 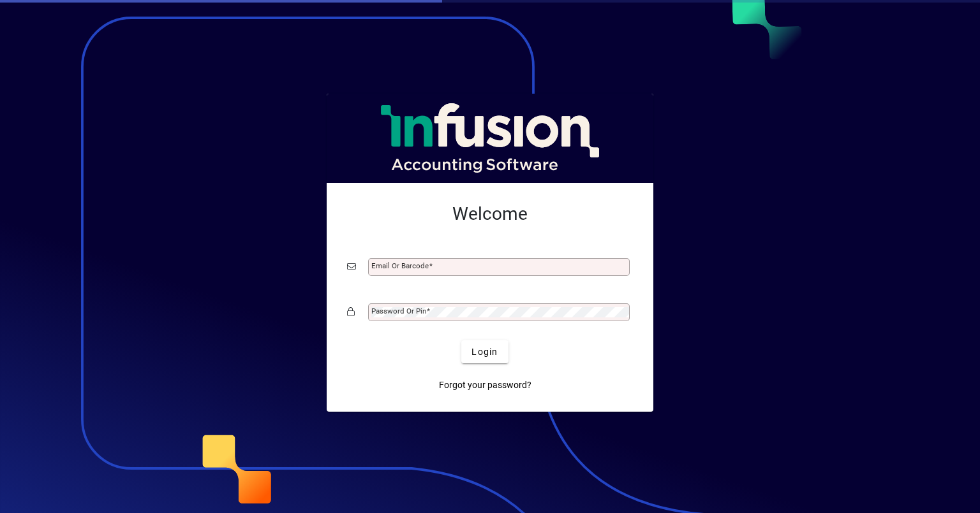 What do you see at coordinates (400, 266) in the screenshot?
I see `mat-label: Email or Barcode` at bounding box center [400, 266].